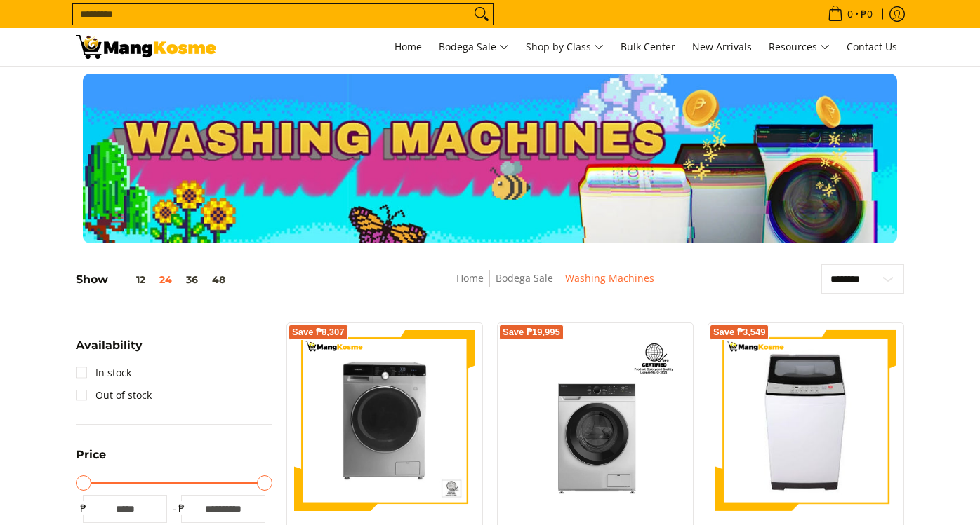 This screenshot has width=980, height=525. What do you see at coordinates (564, 47) in the screenshot?
I see `span: Shop by Class` at bounding box center [564, 47].